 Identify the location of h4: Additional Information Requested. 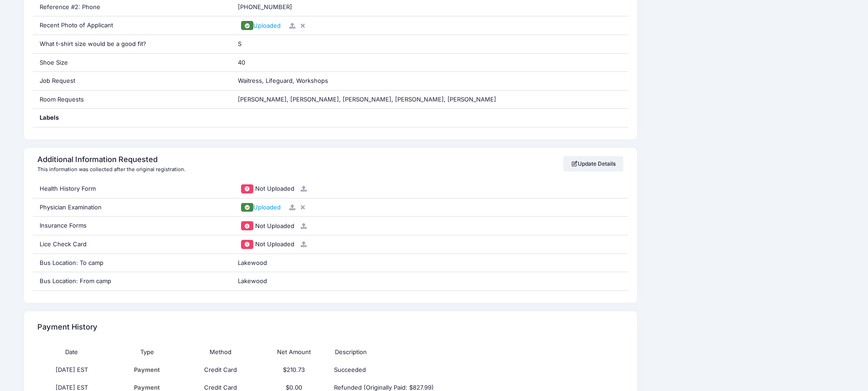
(110, 160).